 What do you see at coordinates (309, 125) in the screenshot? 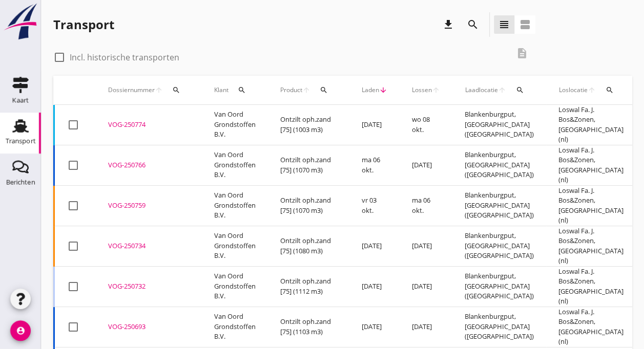
I see `td: Ontzilt oph.zand [75] (1003 m3)` at bounding box center [309, 125].